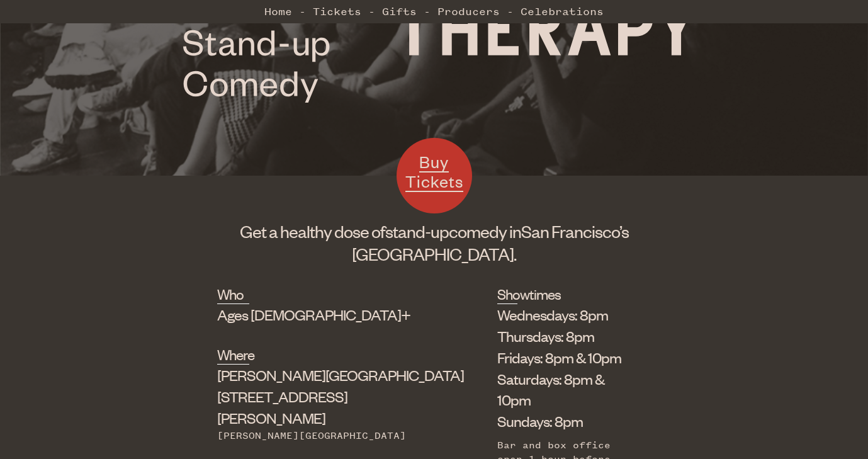 Image resolution: width=868 pixels, height=459 pixels. What do you see at coordinates (564, 314) in the screenshot?
I see `li: Wednesdays: 8pm` at bounding box center [564, 314].